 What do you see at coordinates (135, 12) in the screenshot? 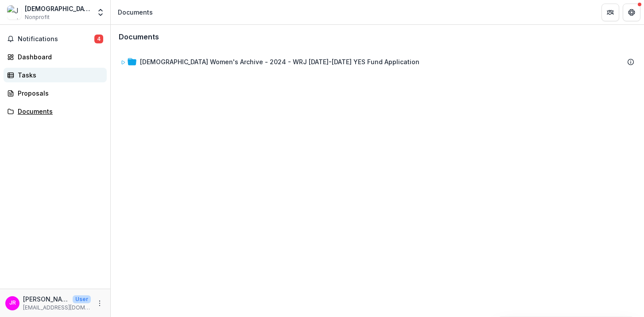
I see `nav: breadcrumb` at bounding box center [135, 12].